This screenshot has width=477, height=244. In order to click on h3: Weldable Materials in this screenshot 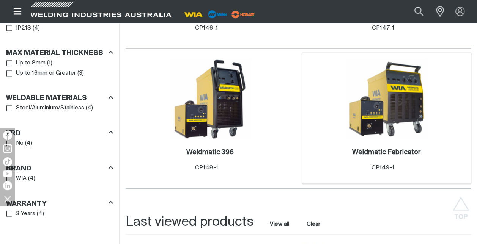, I will do `click(46, 98)`.